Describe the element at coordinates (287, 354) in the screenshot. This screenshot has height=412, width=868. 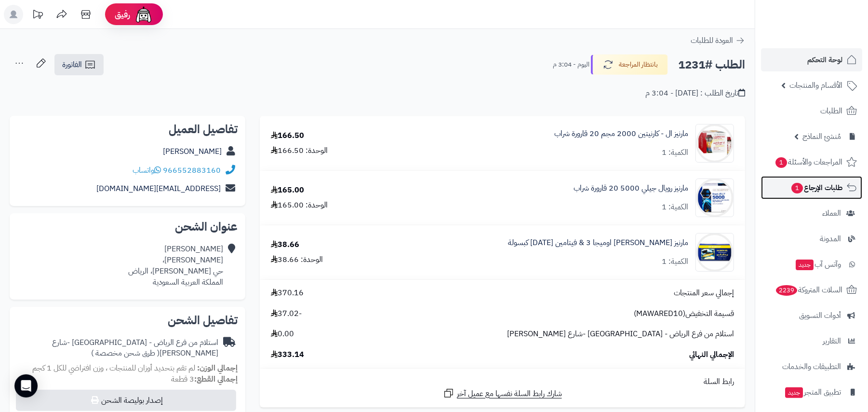
I see `span: 333.14` at that location.